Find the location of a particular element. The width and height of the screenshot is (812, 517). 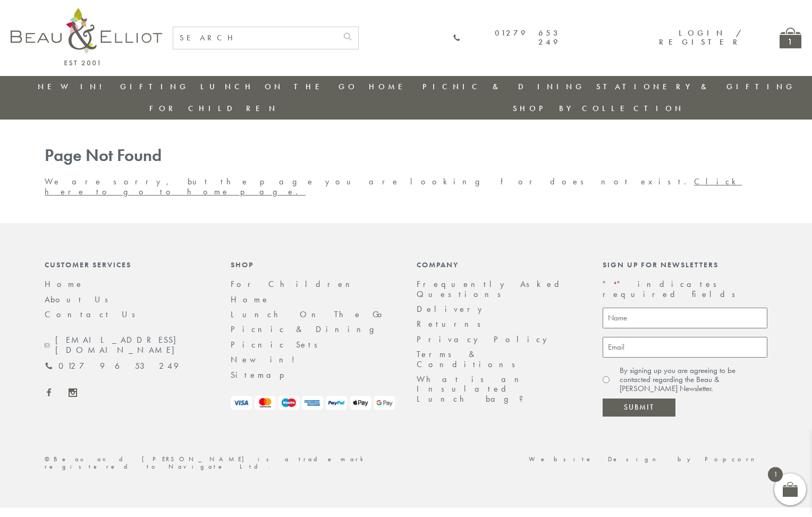

p: " " indicates required fields is located at coordinates (685, 289).